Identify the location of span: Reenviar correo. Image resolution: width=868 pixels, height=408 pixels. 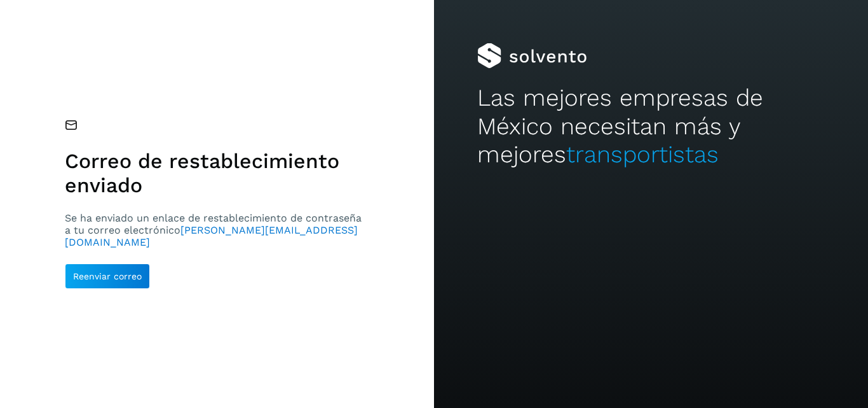
(108, 276).